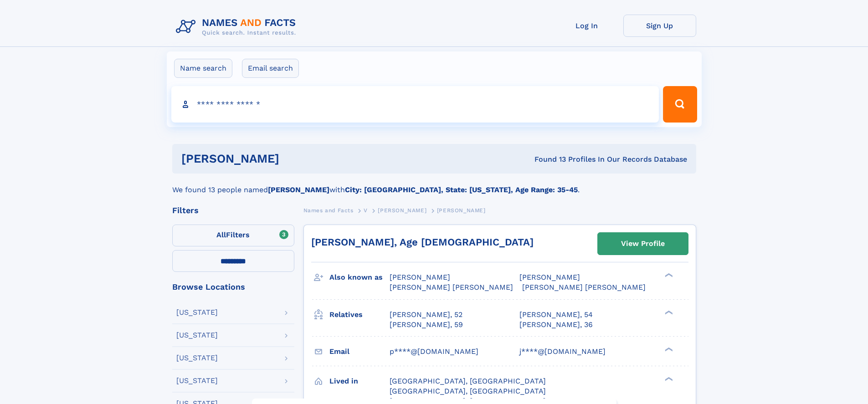 This screenshot has height=404, width=868. Describe the element at coordinates (587, 26) in the screenshot. I see `a: Log In` at that location.